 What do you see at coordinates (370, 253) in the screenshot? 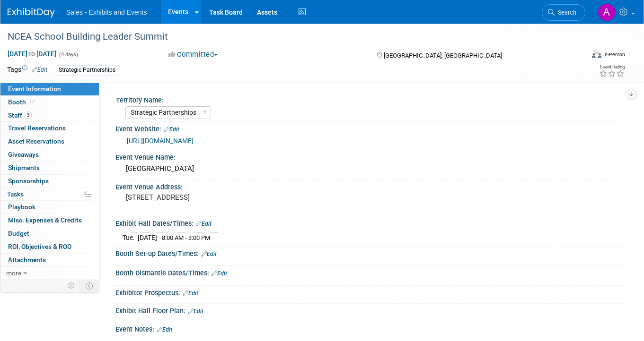
I see `div: Booth Set-up Dates/Times:` at bounding box center [370, 253].